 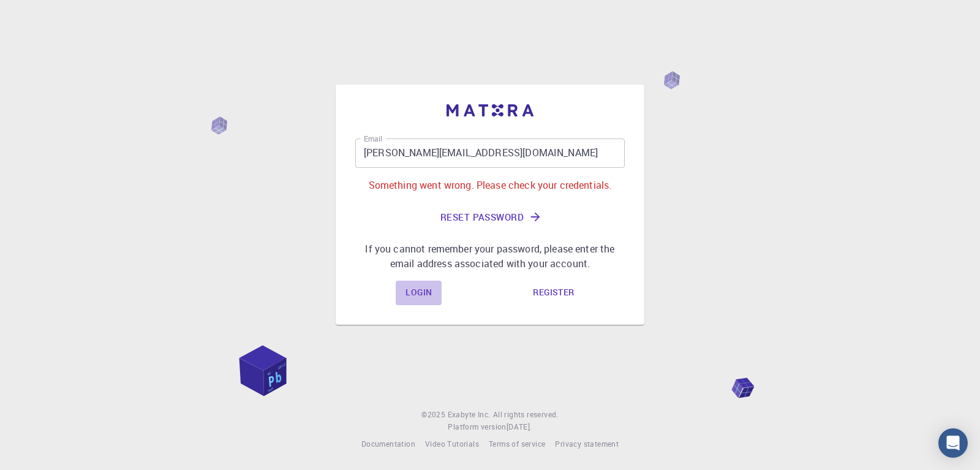 I want to click on p: If you cannot remember your password, please enter the email address associated with your account., so click(x=490, y=256).